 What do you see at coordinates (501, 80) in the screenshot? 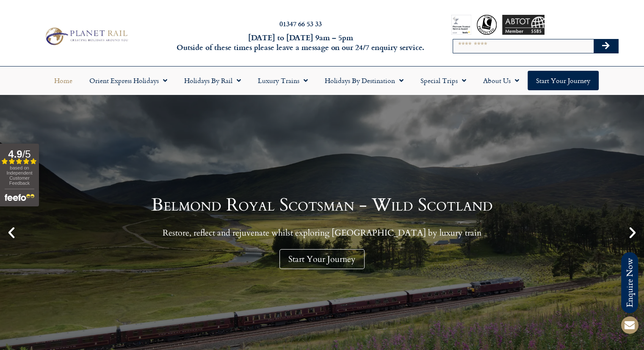
I see `a: About Us` at bounding box center [501, 80].